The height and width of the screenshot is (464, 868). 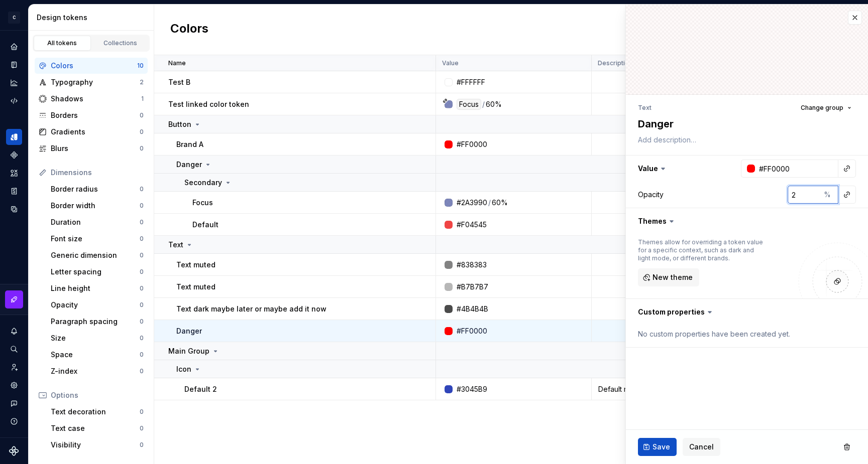 I want to click on div: 10, so click(x=140, y=65).